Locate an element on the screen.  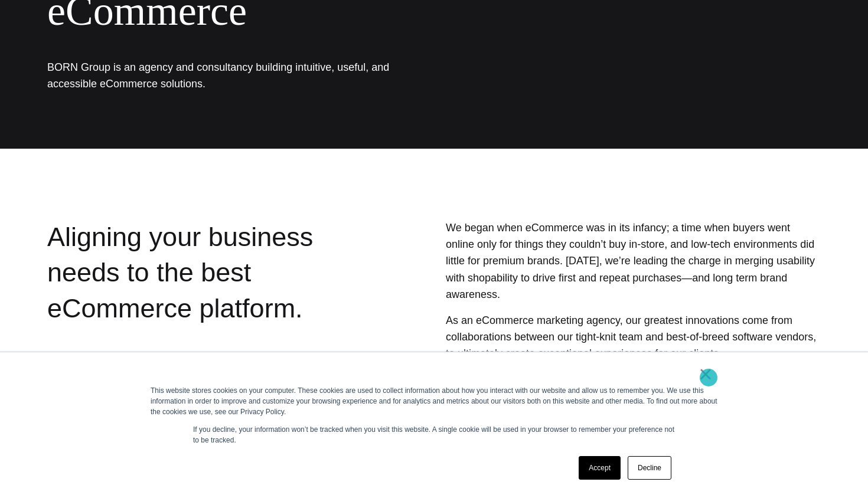
h1: BORN Group is an agency and consultancy building intuitive, useful, and accessible eCommerce solu... is located at coordinates (224, 76).